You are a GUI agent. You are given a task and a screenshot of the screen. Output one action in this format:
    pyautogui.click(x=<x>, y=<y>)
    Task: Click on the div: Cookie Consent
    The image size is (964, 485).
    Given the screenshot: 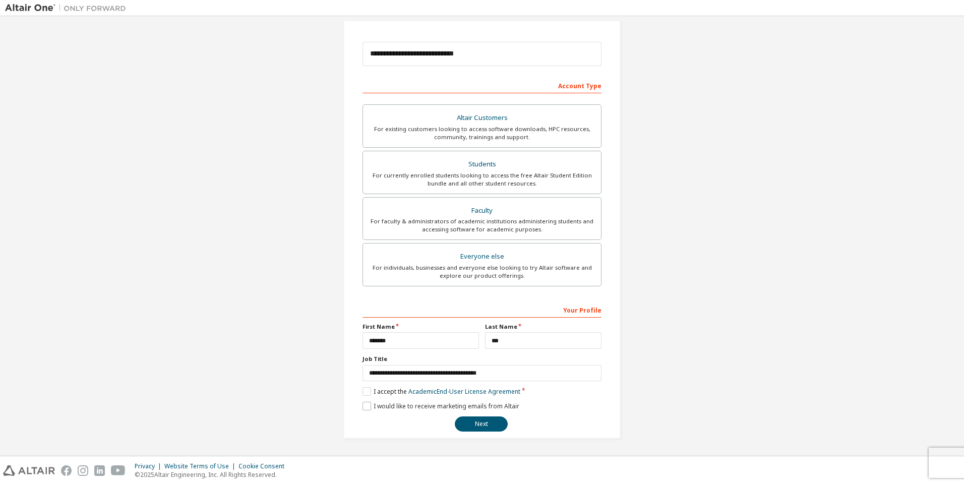 What is the action you would take?
    pyautogui.click(x=264, y=466)
    